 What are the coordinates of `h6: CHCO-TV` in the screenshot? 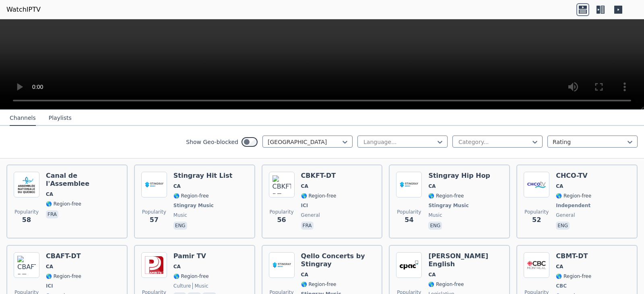 It's located at (574, 176).